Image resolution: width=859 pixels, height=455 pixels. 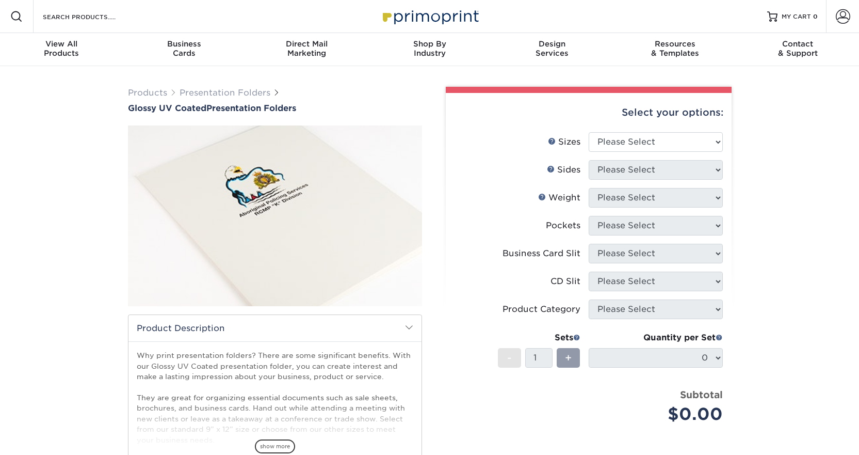 What do you see at coordinates (539, 337) in the screenshot?
I see `div: Sets` at bounding box center [539, 337].